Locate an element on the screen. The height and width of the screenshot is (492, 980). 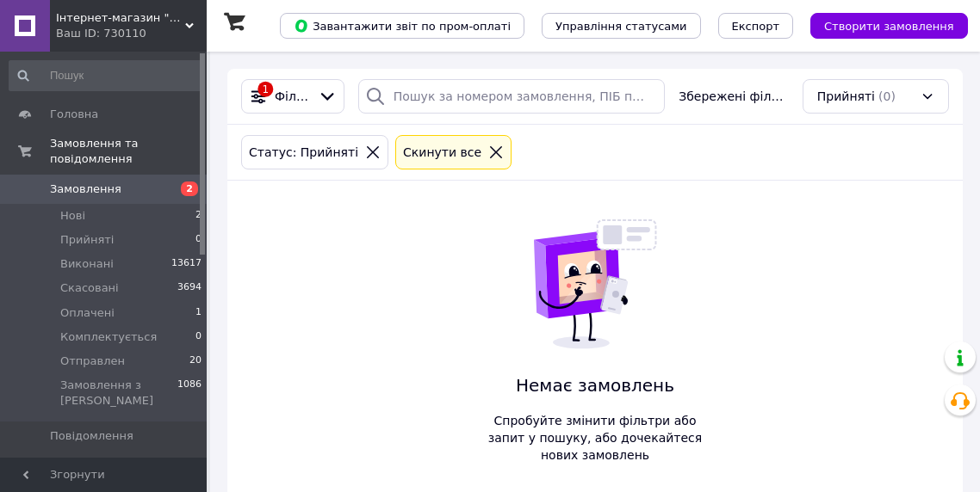
span: Спробуйте змінити фільтри або запит у пошуку, або дочекайтеся нових замовлень is located at coordinates (595, 438).